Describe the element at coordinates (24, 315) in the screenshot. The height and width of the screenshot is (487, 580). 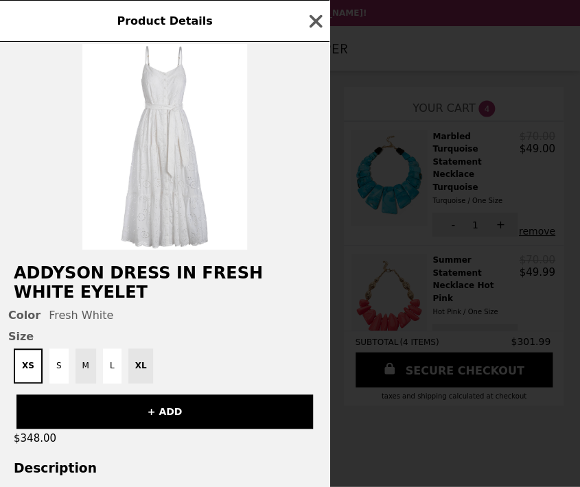
I see `span: Color` at that location.